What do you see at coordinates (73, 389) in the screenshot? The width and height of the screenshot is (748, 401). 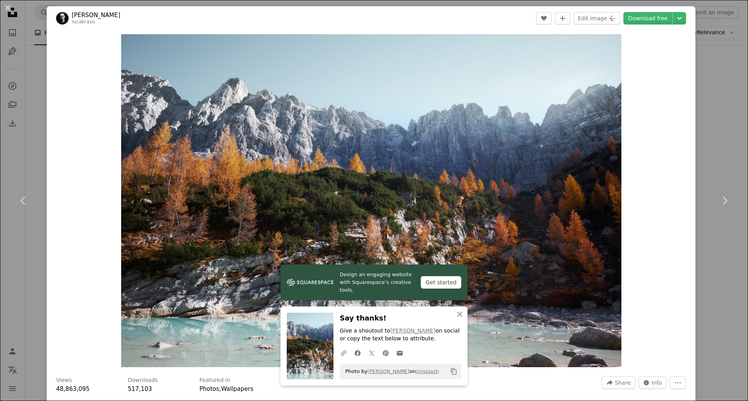 I see `span: 48,863,095` at bounding box center [73, 389].